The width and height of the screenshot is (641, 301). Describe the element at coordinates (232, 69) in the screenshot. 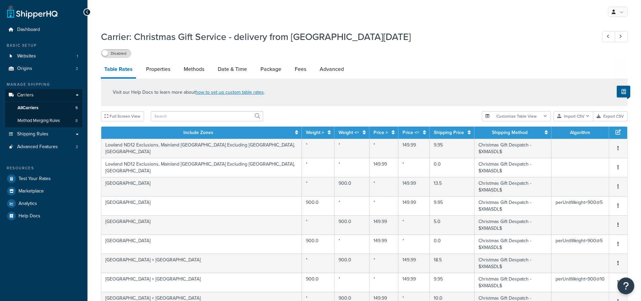

I see `a: Date & Time` at that location.